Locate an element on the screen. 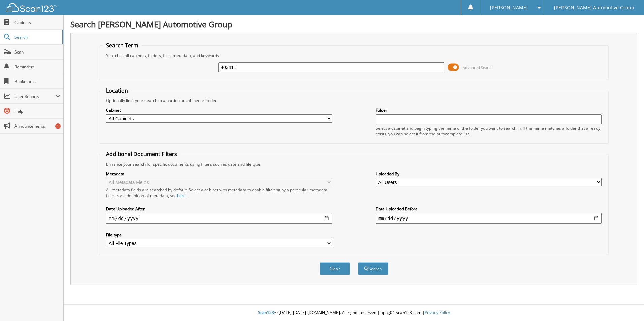 The width and height of the screenshot is (644, 321). div: Select a cabinet and begin typing the name of the folder you want to search in. If the name match... is located at coordinates (489, 131).